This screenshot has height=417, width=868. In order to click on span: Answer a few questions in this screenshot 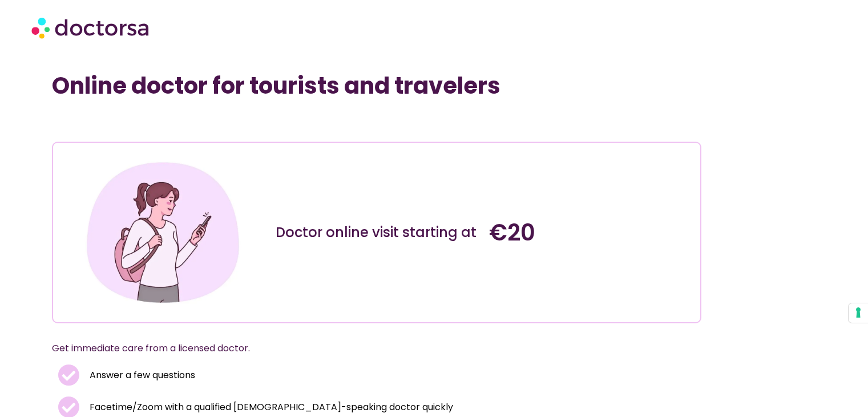, I will do `click(141, 375)`.